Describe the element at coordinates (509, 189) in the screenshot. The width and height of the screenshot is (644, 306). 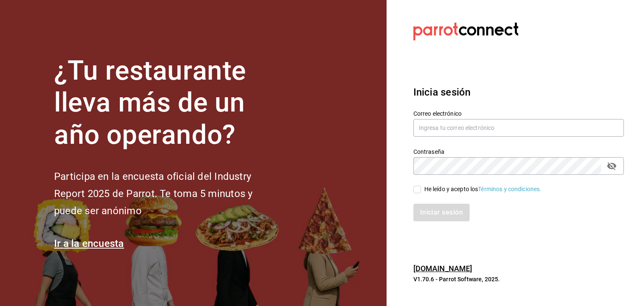
I see `a: Términos y condiciones.` at that location.